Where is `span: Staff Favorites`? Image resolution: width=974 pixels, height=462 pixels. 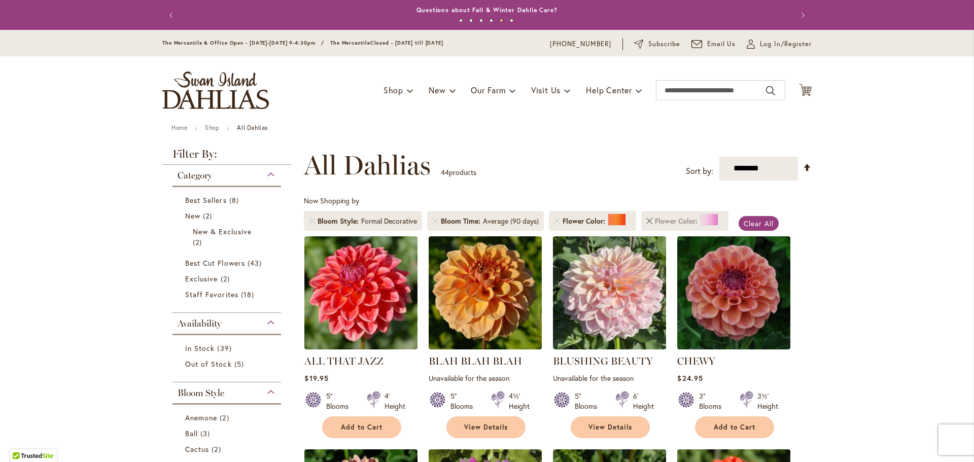
span: Staff Favorites is located at coordinates (212, 294).